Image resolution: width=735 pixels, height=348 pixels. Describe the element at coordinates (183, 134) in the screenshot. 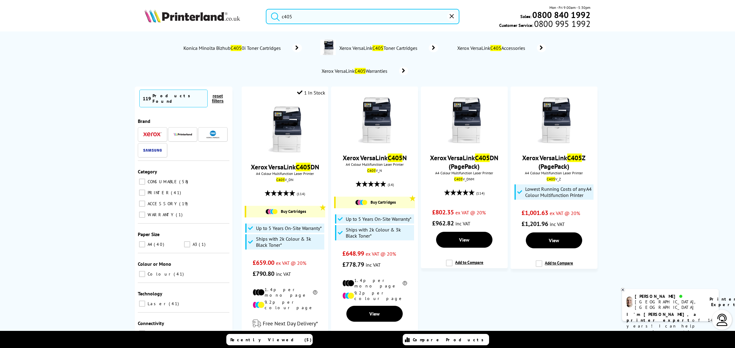

I see `img: Printerland` at that location.